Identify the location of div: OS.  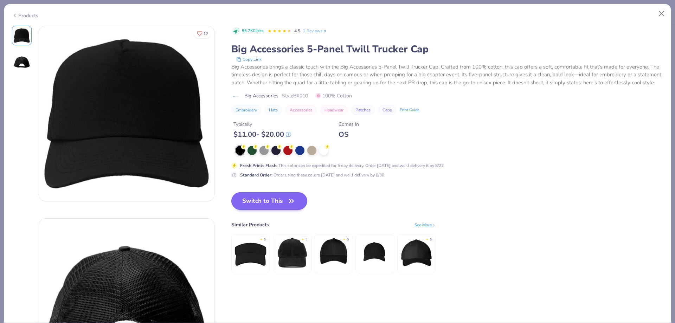
(349, 134).